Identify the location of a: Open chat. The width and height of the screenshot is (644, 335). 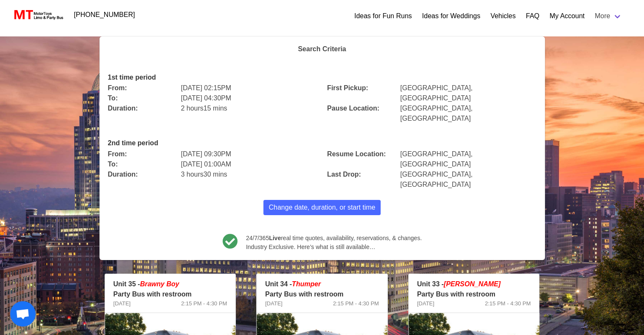
(23, 314).